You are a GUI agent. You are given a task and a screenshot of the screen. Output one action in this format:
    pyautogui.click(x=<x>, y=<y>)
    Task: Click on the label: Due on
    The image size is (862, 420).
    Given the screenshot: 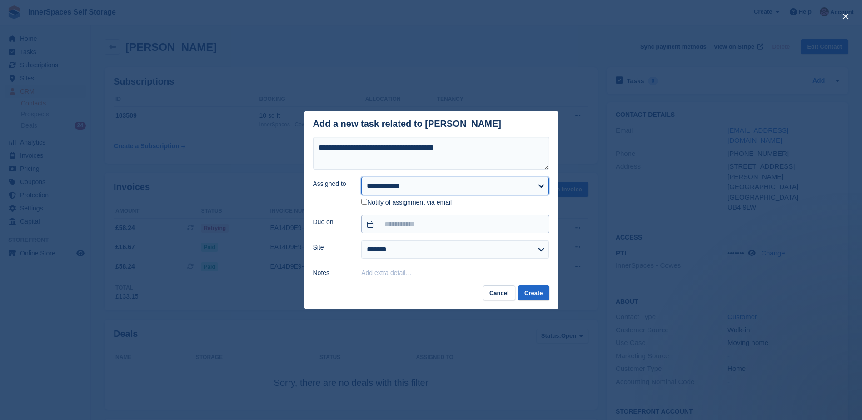 What is the action you would take?
    pyautogui.click(x=332, y=222)
    